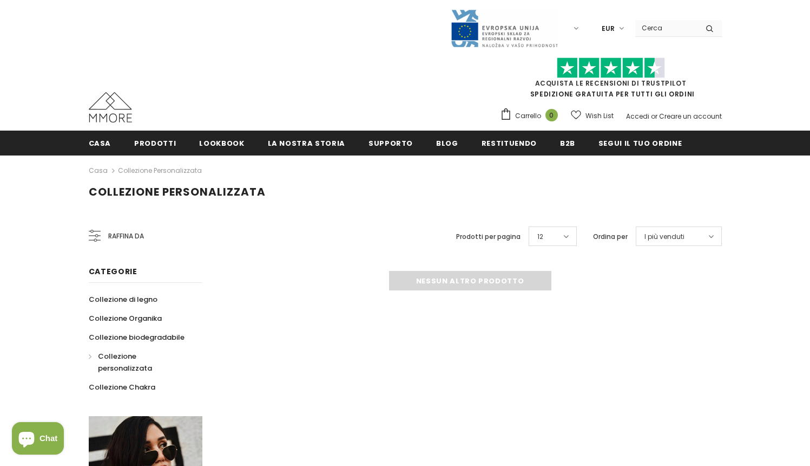  What do you see at coordinates (638, 116) in the screenshot?
I see `a: Accedi` at bounding box center [638, 116].